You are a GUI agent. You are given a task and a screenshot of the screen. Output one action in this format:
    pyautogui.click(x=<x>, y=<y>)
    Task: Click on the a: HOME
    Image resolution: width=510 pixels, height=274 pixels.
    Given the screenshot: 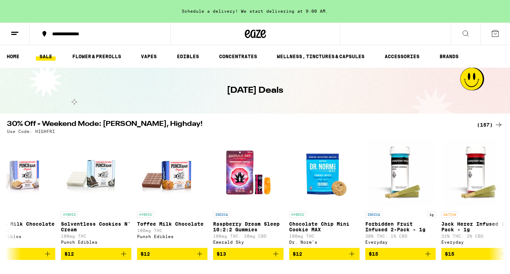 What is the action you would take?
    pyautogui.click(x=13, y=56)
    